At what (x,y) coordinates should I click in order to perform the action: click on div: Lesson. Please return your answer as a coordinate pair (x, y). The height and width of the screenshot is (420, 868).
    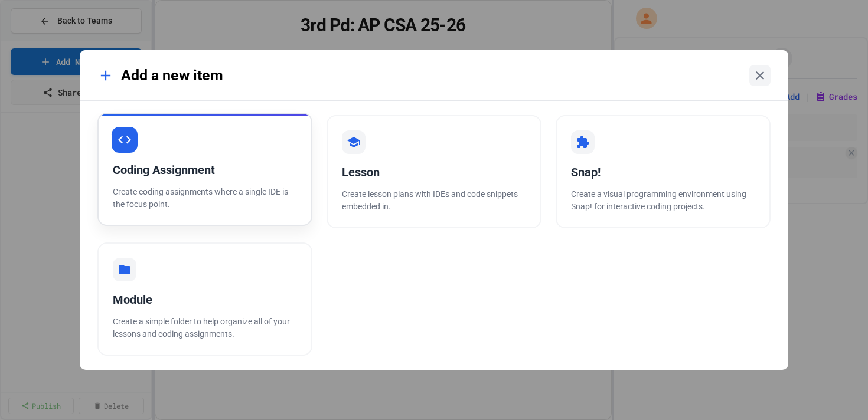
    Looking at the image, I should click on (434, 172).